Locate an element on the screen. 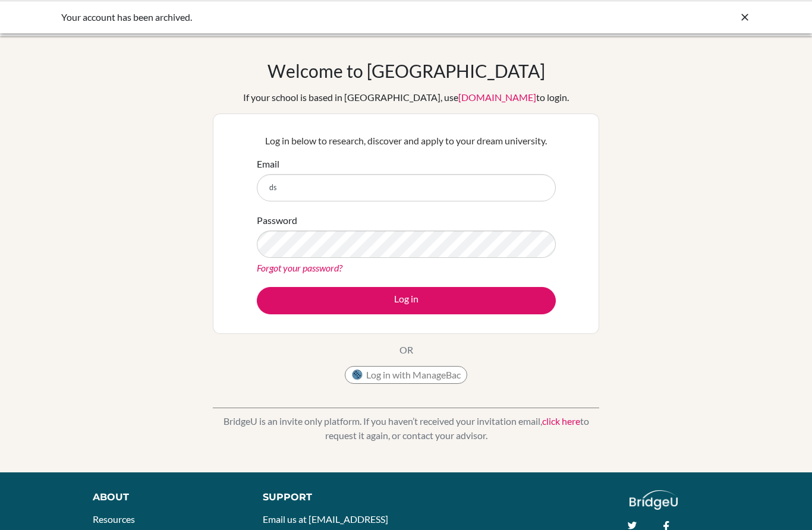  label: Password is located at coordinates (277, 220).